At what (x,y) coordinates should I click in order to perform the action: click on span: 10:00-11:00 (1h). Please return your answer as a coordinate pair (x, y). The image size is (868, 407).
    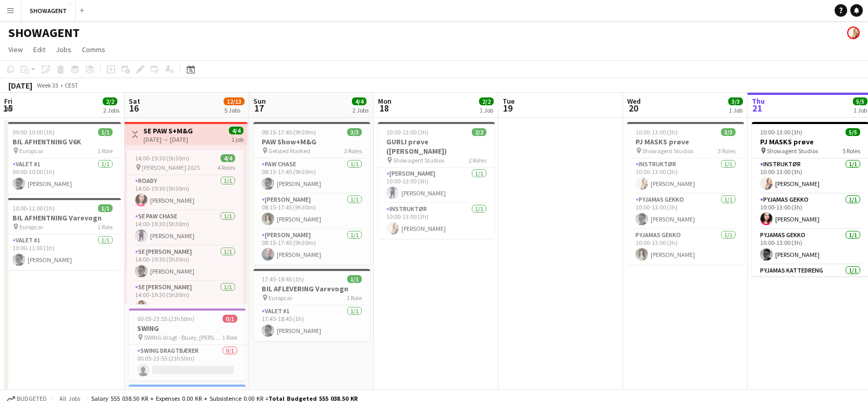
    Looking at the image, I should click on (34, 208).